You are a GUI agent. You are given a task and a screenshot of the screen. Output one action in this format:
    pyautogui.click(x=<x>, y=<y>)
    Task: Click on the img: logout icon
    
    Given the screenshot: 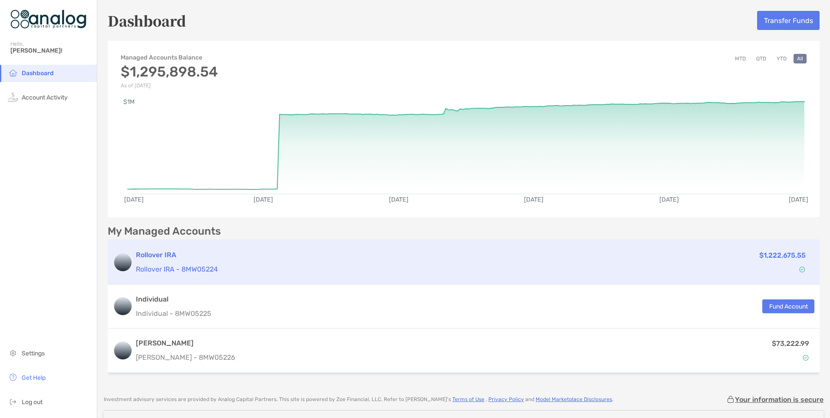 What is the action you would take?
    pyautogui.click(x=13, y=401)
    